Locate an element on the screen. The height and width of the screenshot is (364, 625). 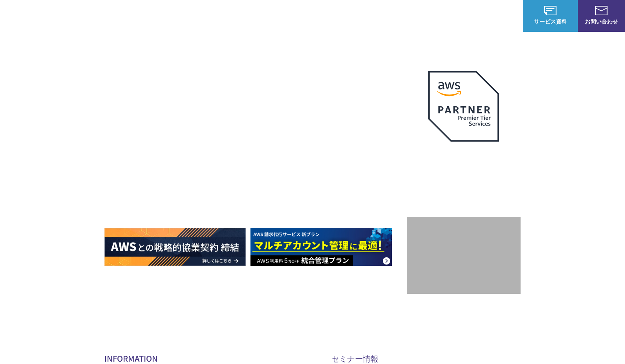
img: AWSとの戦略的協業契約 締結 is located at coordinates (175, 247).